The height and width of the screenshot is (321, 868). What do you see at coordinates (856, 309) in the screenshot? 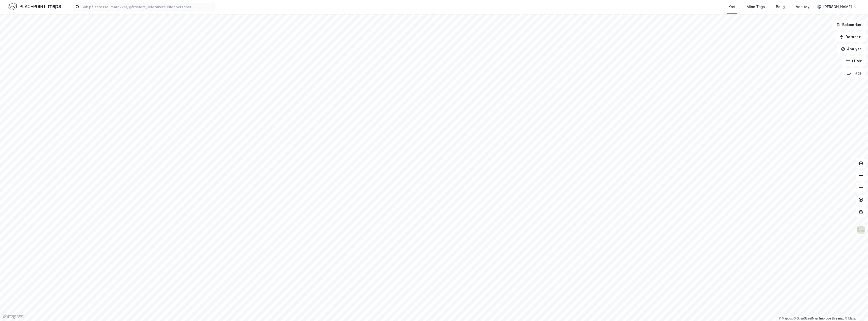
I see `div: Kontrollprogram for chat` at bounding box center [856, 309].